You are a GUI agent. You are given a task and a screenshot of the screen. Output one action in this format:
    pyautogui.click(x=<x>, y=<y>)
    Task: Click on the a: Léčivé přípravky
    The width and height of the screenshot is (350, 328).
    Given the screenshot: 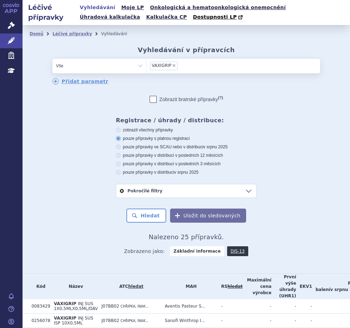 What is the action you would take?
    pyautogui.click(x=72, y=34)
    